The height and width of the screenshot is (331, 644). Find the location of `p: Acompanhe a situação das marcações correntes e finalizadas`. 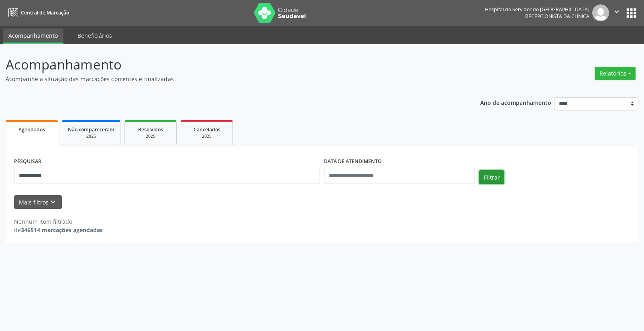

p: Acompanhe a situação das marcações correntes e finalizadas is located at coordinates (227, 79).